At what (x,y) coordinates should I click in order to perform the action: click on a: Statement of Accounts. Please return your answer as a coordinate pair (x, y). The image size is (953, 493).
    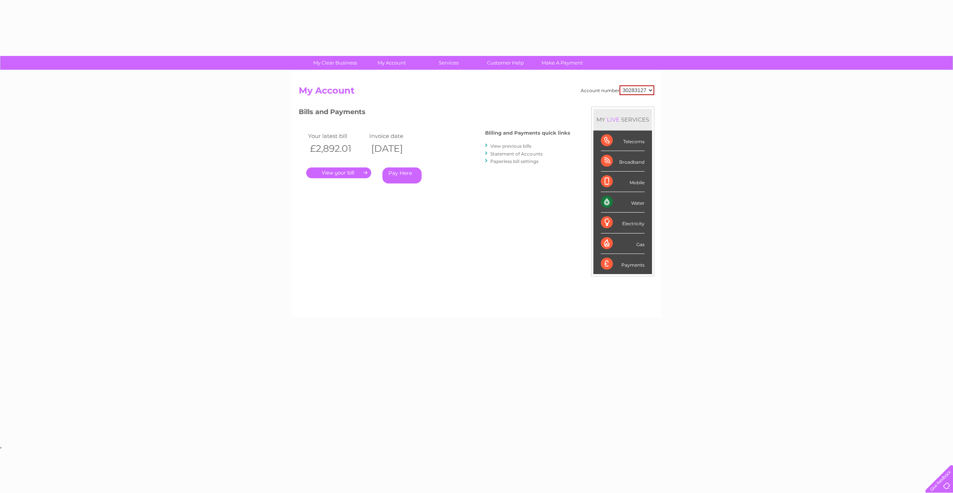
    Looking at the image, I should click on (516, 154).